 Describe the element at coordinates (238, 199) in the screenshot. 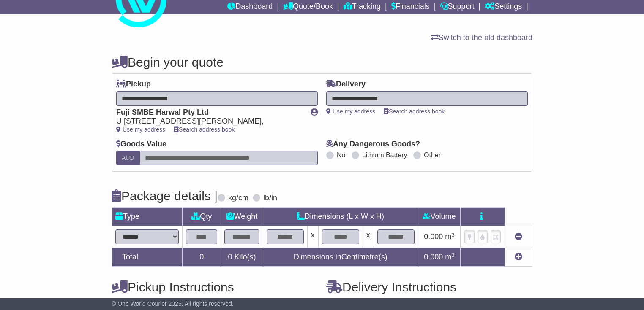

I see `label: kg/cm` at that location.